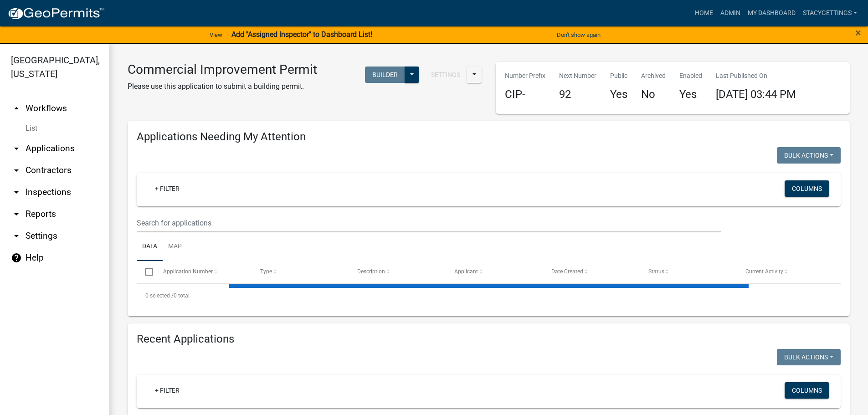 Image resolution: width=868 pixels, height=415 pixels. Describe the element at coordinates (223, 86) in the screenshot. I see `p: Please use this application to submit a building permit.` at that location.